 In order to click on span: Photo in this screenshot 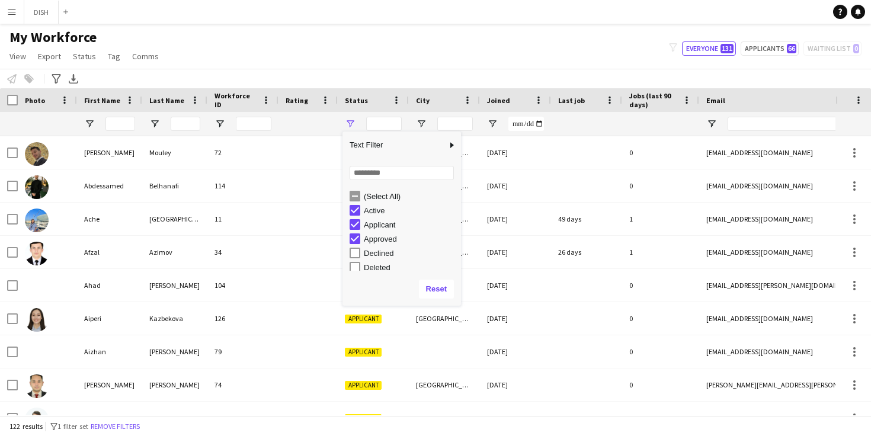, I will do `click(35, 100)`.